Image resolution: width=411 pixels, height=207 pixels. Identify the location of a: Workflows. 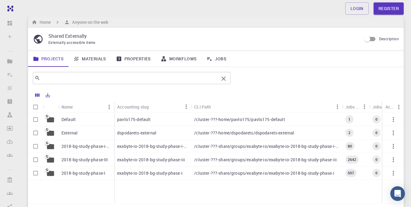
(179, 59).